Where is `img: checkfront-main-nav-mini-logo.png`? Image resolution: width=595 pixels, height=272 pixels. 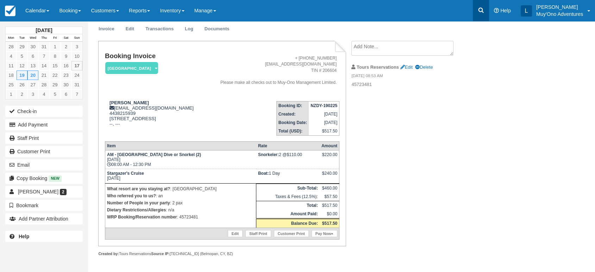
img: checkfront-main-nav-mini-logo.png is located at coordinates (10, 11).